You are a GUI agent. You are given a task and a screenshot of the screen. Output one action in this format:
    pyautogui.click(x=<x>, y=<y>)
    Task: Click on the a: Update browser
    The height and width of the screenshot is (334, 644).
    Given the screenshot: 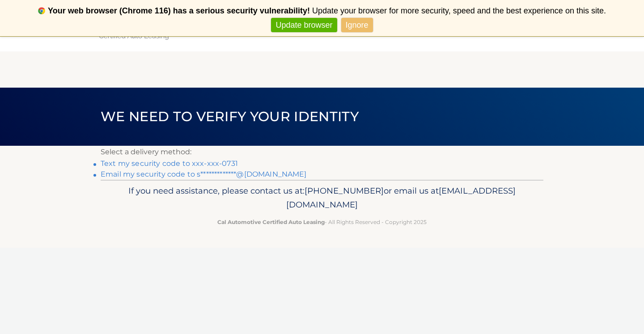 What is the action you would take?
    pyautogui.click(x=304, y=25)
    